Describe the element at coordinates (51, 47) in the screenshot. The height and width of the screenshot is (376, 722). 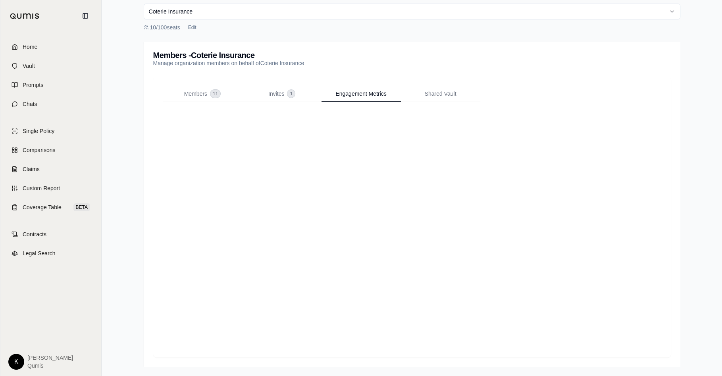
I see `a: Home` at that location.